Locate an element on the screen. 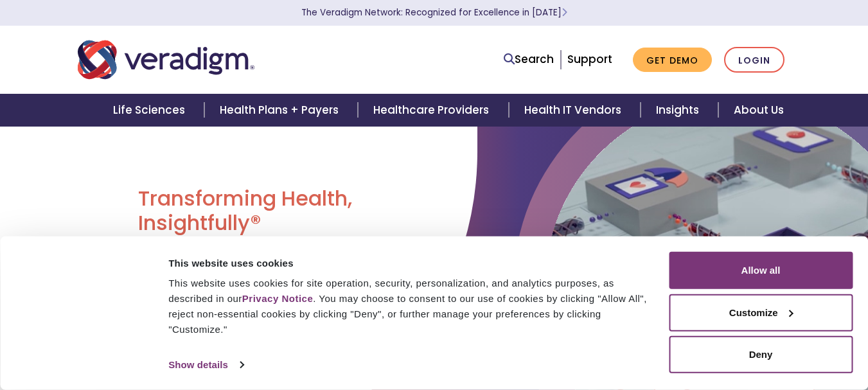  a: Get Demo is located at coordinates (672, 60).